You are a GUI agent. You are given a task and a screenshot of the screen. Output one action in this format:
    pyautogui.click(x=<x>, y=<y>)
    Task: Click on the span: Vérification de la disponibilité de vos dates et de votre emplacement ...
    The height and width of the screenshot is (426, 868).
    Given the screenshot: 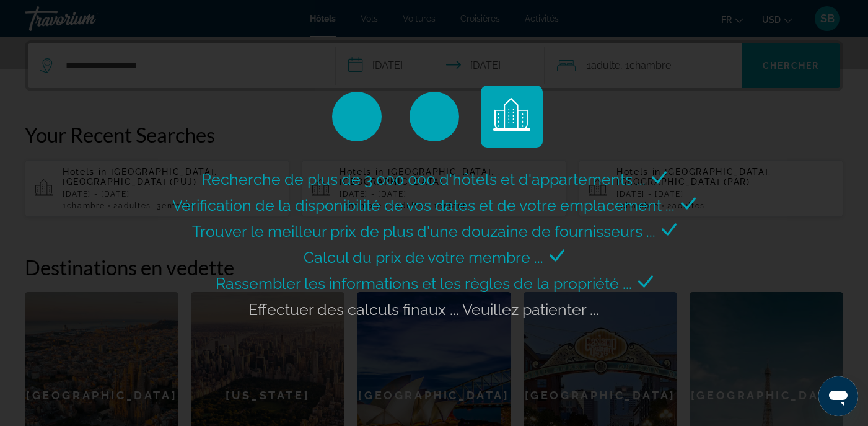 What is the action you would take?
    pyautogui.click(x=423, y=205)
    